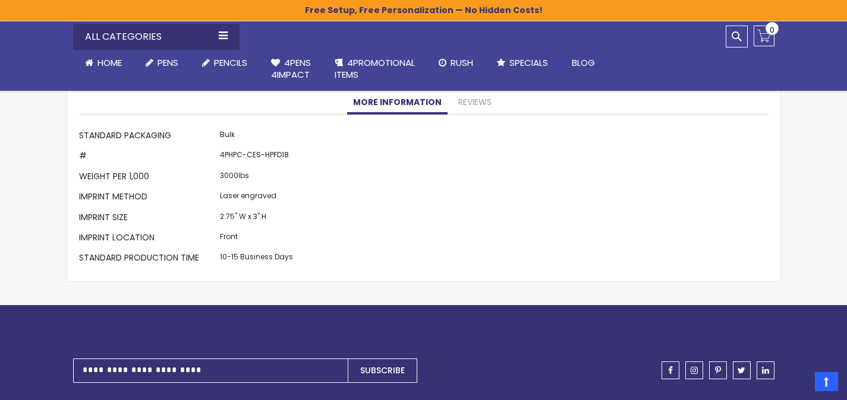 This screenshot has height=400, width=847. What do you see at coordinates (374, 68) in the screenshot?
I see `span: 4PROMOTIONAL ITEMS` at bounding box center [374, 68].